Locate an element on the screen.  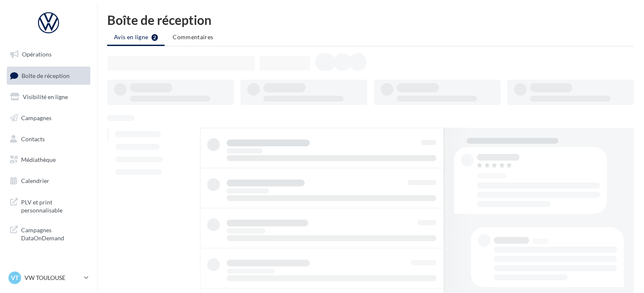
a: Visibilité en ligne is located at coordinates (48, 97).